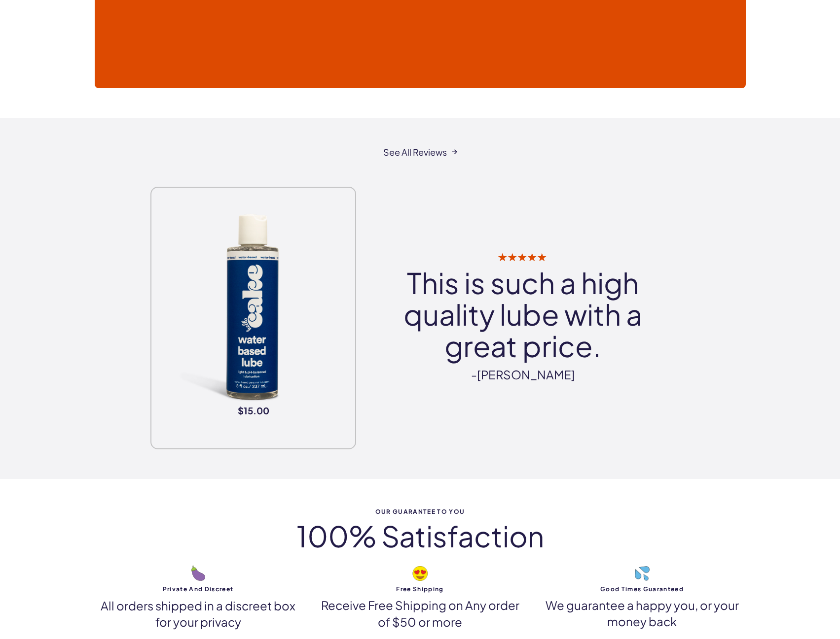 This screenshot has width=840, height=639. I want to click on p: We guarantee a happy you, or your money back, so click(642, 614).